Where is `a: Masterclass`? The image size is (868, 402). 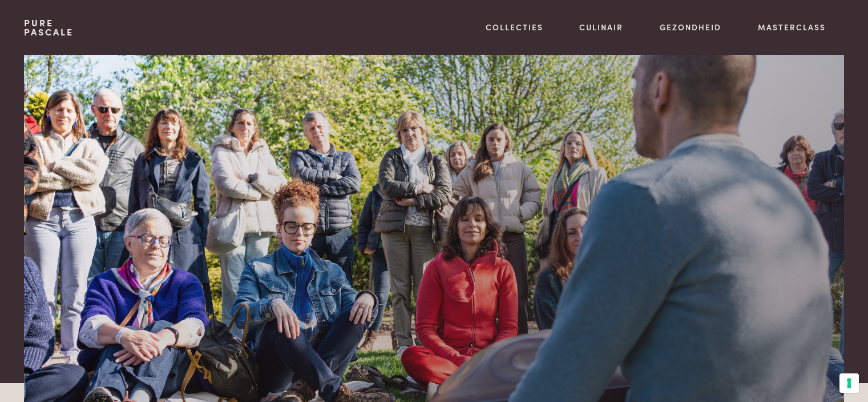 a: Masterclass is located at coordinates (792, 27).